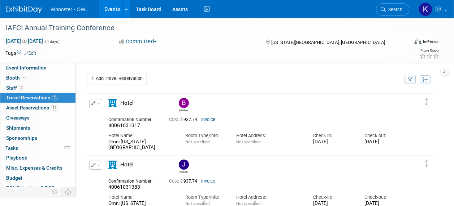 The height and width of the screenshot is (206, 454). Describe the element at coordinates (417, 41) in the screenshot. I see `img: Format-Inperson.png` at that location.